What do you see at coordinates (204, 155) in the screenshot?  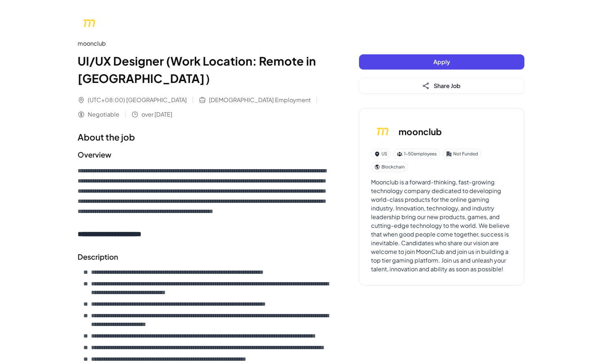 I see `h2: Overview` at bounding box center [204, 155].